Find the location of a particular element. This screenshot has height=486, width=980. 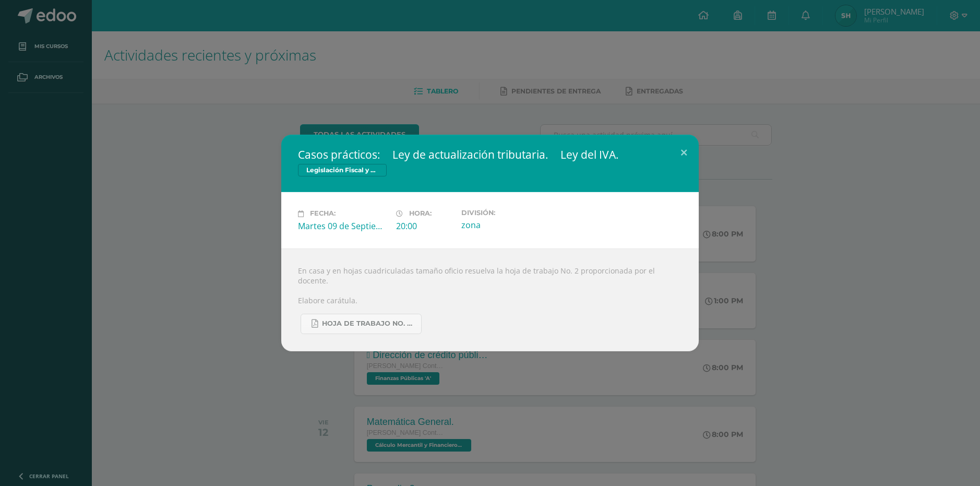

span: Hoja de trabajo No. 2 Legislación Fiscal..pdf is located at coordinates (369, 323).